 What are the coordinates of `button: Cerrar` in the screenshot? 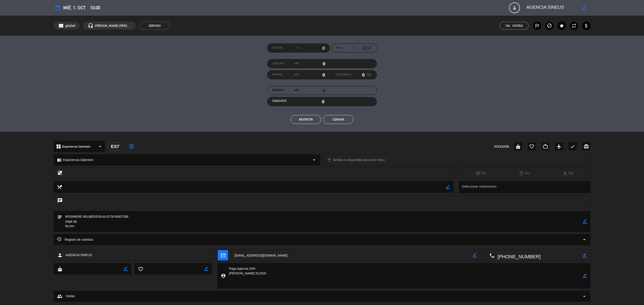 It's located at (338, 119).